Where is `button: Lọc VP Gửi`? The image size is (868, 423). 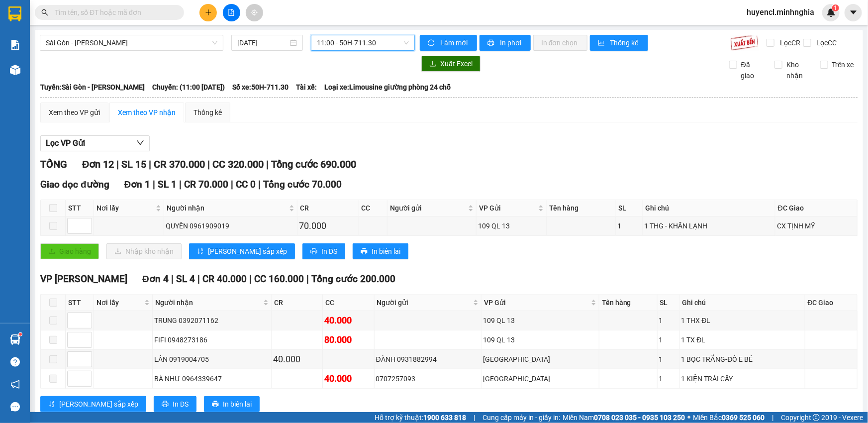 button: Lọc VP Gửi is located at coordinates (95, 143).